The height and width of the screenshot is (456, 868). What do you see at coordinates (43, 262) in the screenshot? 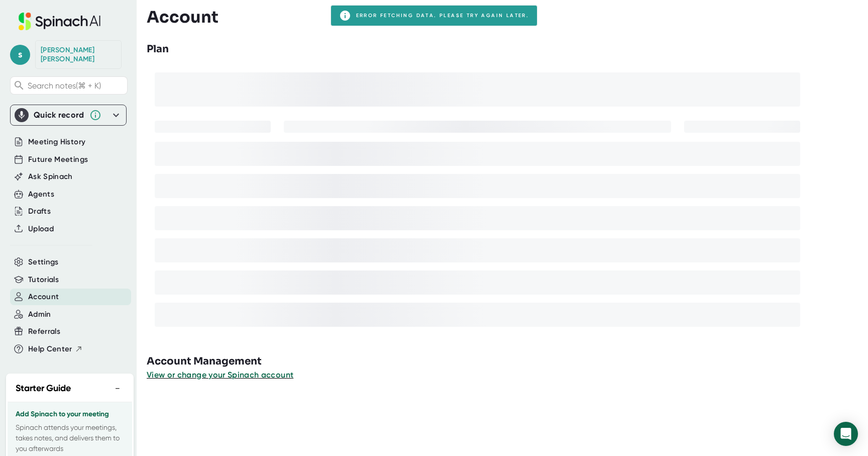
I see `span: Settings` at bounding box center [43, 262].